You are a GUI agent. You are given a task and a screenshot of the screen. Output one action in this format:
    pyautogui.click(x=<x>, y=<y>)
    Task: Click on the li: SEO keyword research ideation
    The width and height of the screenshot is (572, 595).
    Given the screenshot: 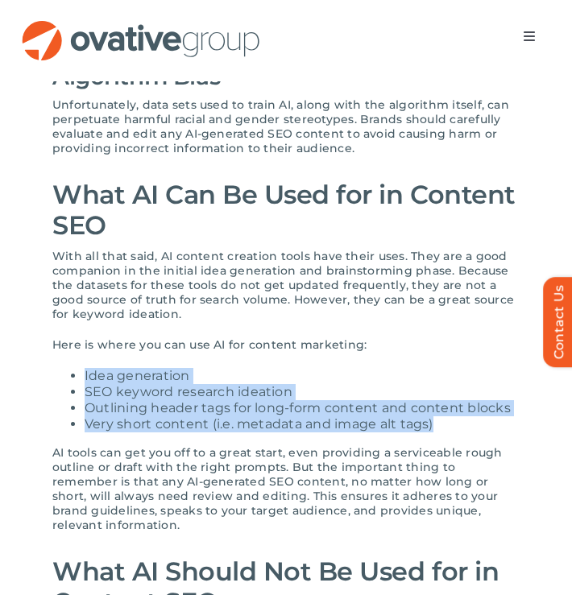 What is the action you would take?
    pyautogui.click(x=302, y=392)
    